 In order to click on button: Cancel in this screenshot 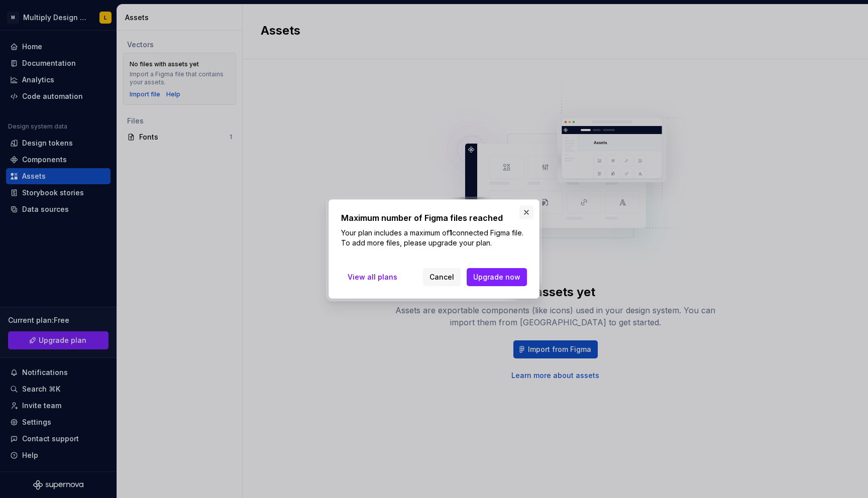, I will do `click(442, 277)`.